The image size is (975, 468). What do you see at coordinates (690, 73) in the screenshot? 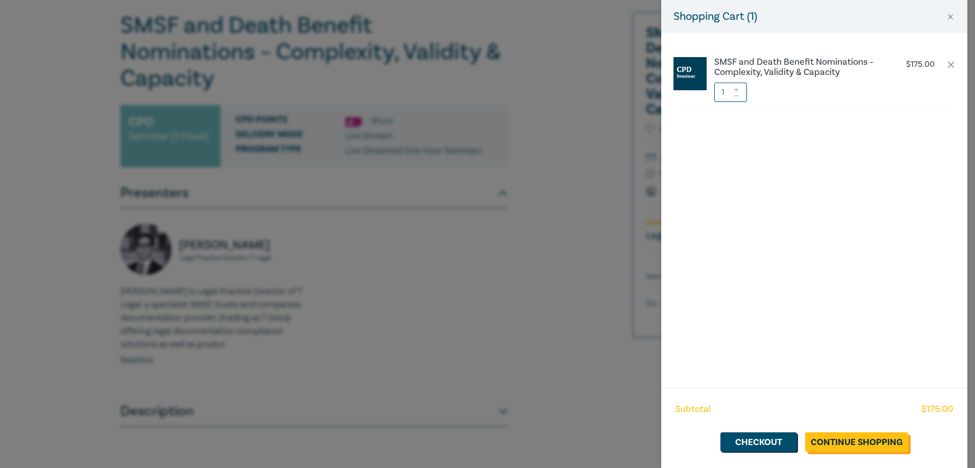
I see `img: CPD%20Seminar.jpg` at bounding box center [690, 73].